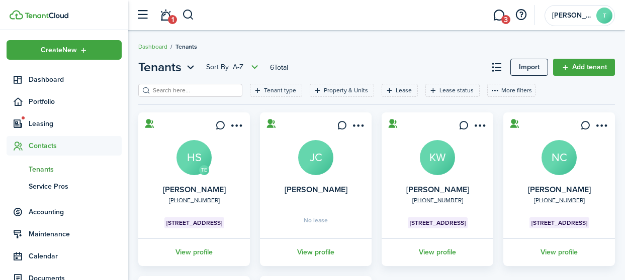  I want to click on button: Tenants, so click(167, 67).